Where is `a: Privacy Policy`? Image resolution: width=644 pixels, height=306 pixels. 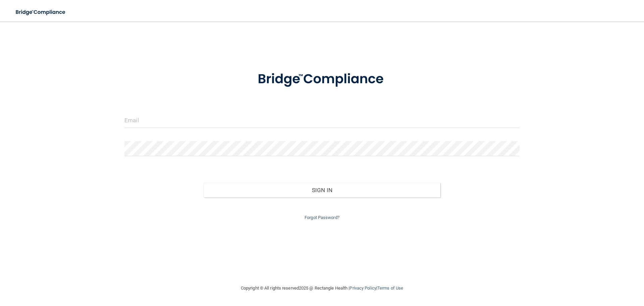 a: Privacy Policy is located at coordinates (362, 287).